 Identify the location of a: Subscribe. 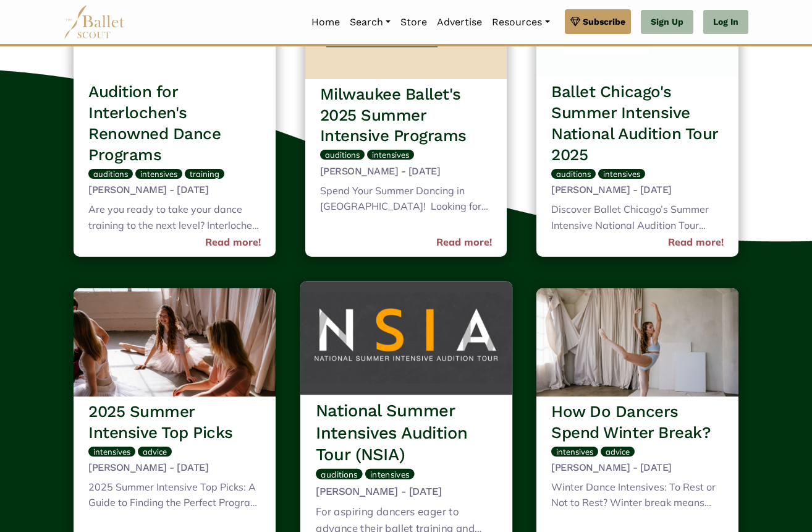
(597, 22).